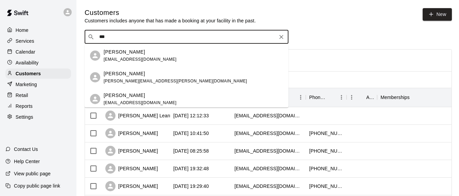  Describe the element at coordinates (268, 133) in the screenshot. I see `div: graemelewis67@gmail.com` at that location.